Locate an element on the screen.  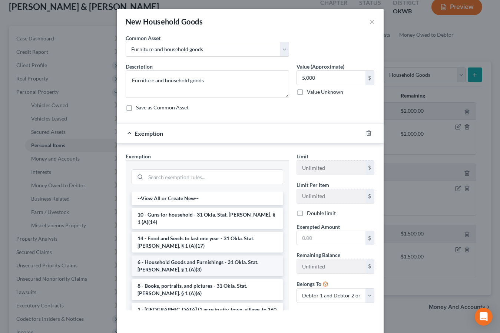
label: Remaining Balance is located at coordinates (319, 255).